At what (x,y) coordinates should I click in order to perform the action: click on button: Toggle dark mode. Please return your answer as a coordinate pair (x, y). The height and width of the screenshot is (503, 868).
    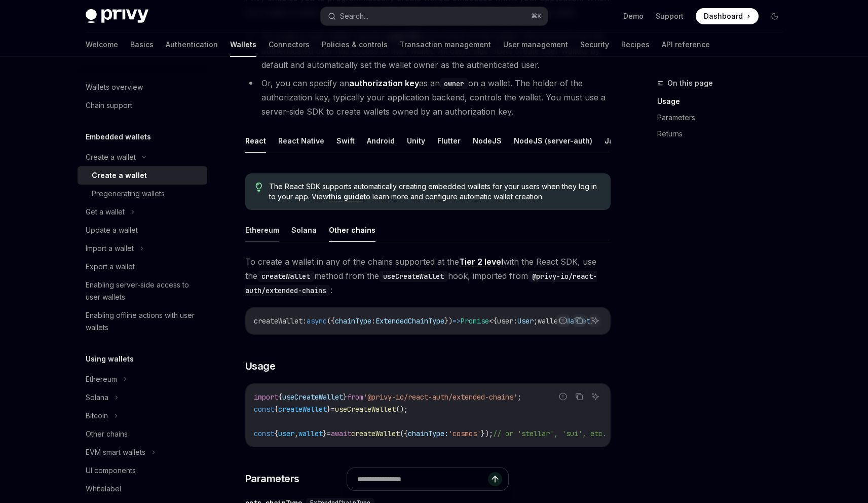
    Looking at the image, I should click on (774, 16).